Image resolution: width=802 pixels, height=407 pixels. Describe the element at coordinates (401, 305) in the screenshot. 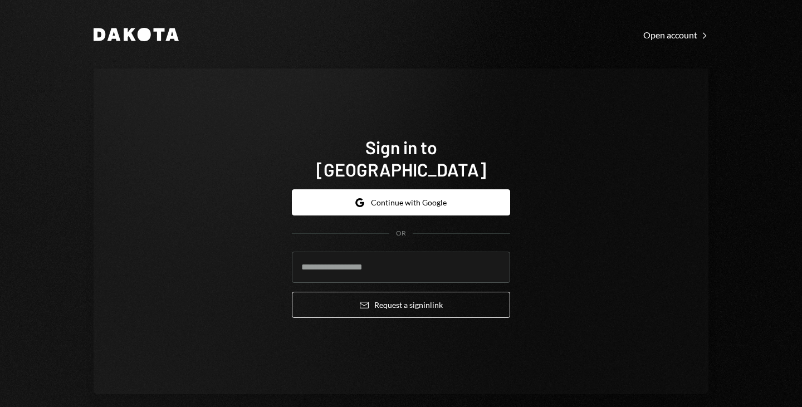

I see `button: Request a signinlink` at that location.